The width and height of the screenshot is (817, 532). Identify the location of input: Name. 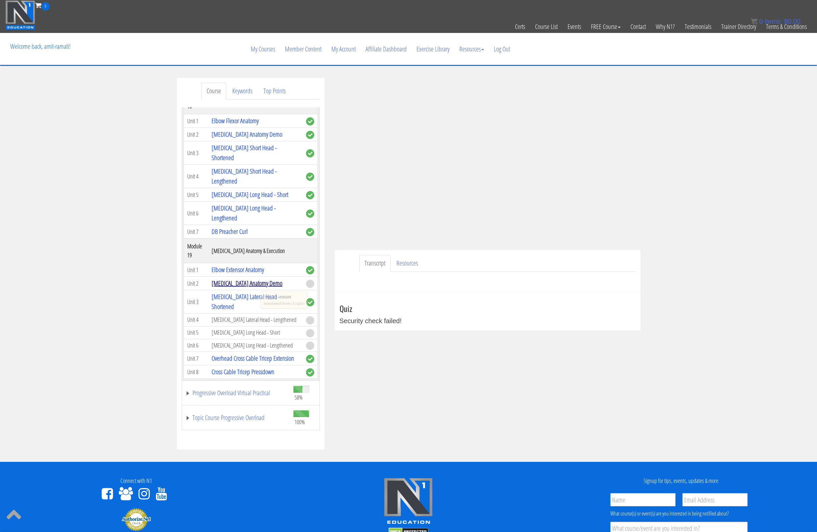
(643, 499).